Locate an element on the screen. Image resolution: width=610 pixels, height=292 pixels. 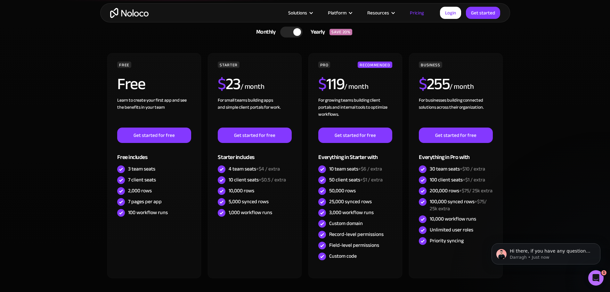
div: 3 team seats is located at coordinates (142, 169).